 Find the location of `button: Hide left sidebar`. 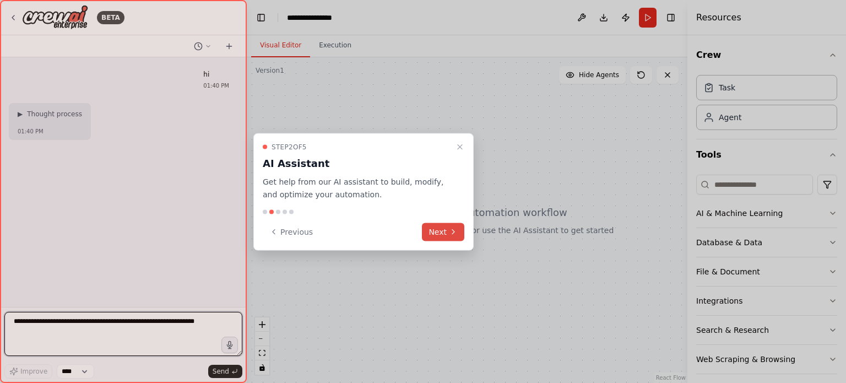

button: Hide left sidebar is located at coordinates (261, 18).